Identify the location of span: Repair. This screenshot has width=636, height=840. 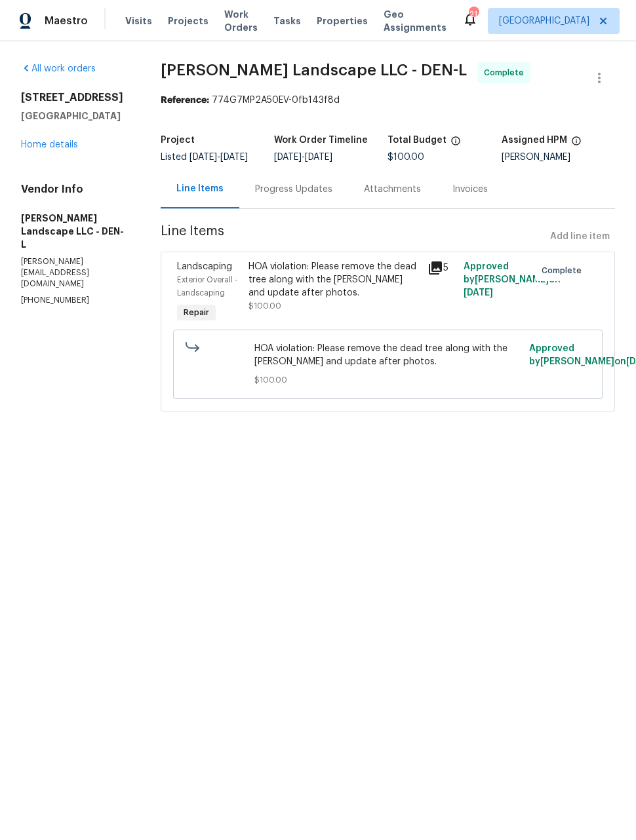
(196, 313).